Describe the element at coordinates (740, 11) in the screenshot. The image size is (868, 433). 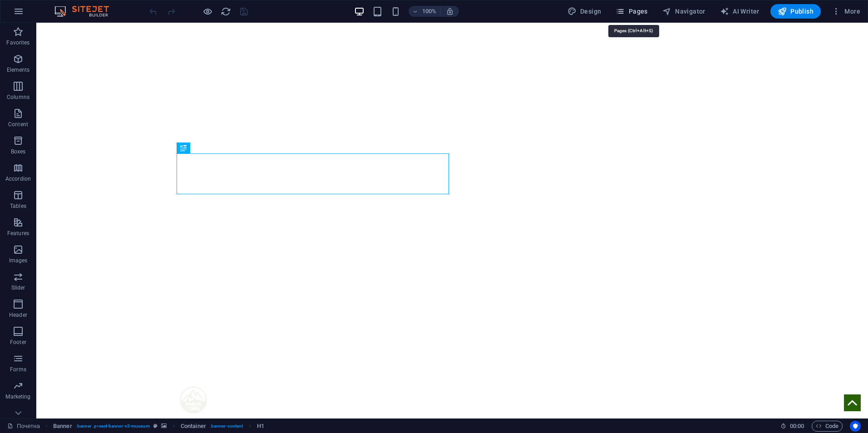
I see `span: AI Writer` at that location.